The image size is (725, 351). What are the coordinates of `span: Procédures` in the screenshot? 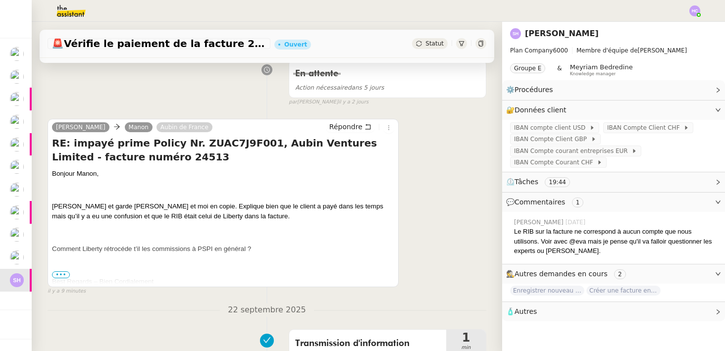 It's located at (533, 90).